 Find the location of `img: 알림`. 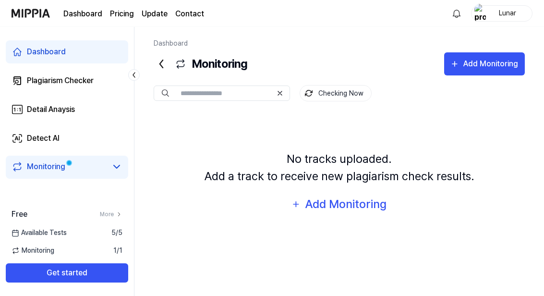

img: 알림 is located at coordinates (456, 13).